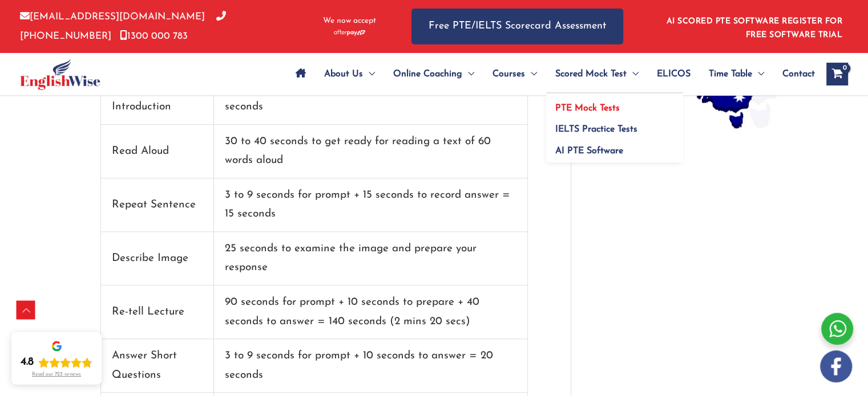 The height and width of the screenshot is (396, 868). I want to click on td: Re-tell Lecture, so click(158, 312).